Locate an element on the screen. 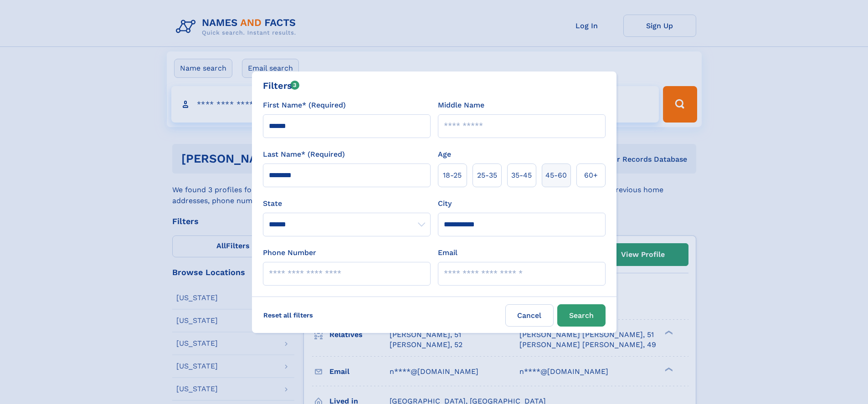 This screenshot has height=404, width=868. label: Email is located at coordinates (448, 252).